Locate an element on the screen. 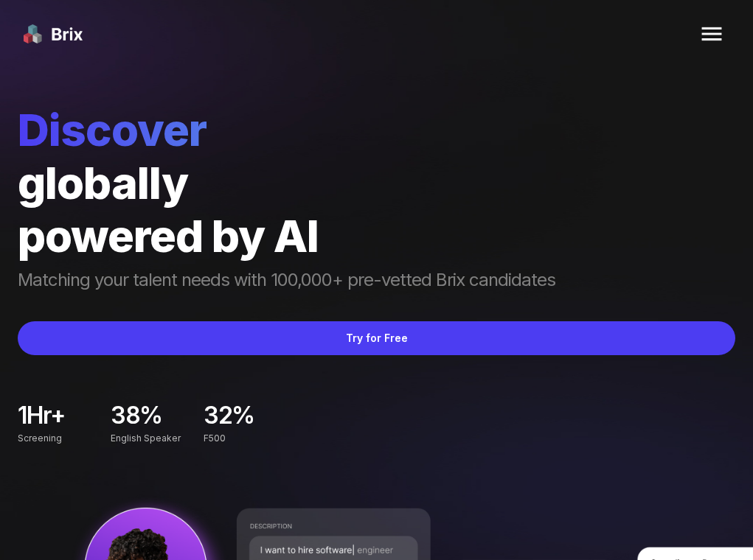  span: 38 is located at coordinates (125, 415).